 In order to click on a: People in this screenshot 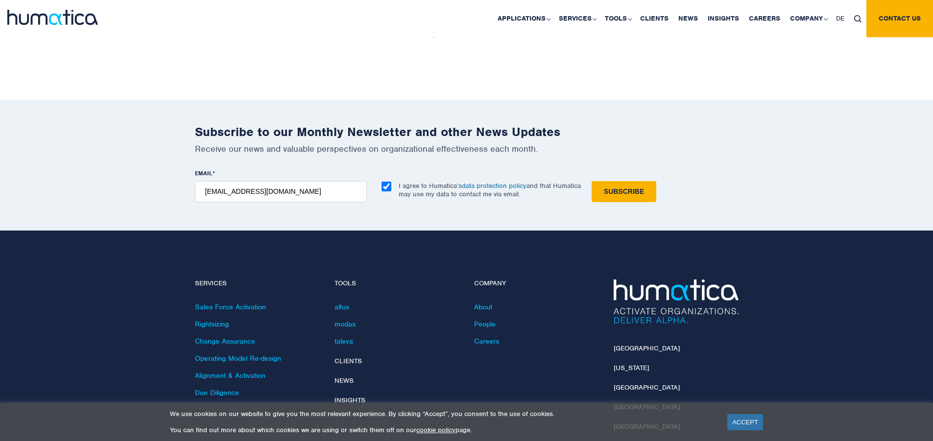, I will do `click(485, 324)`.